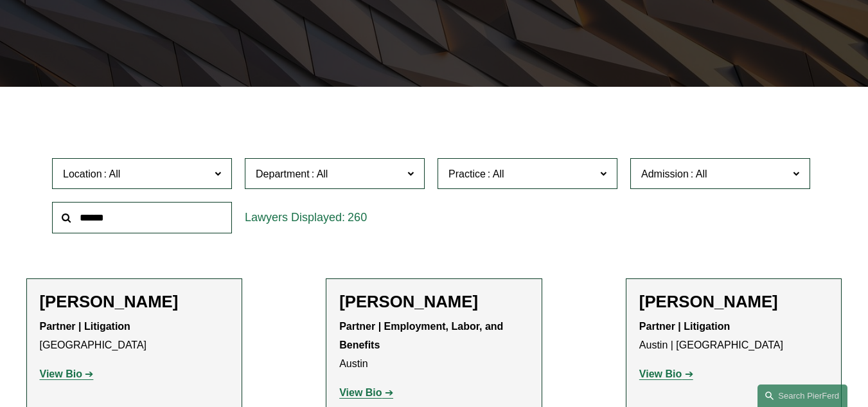  Describe the element at coordinates (434, 345) in the screenshot. I see `p: Austin` at that location.